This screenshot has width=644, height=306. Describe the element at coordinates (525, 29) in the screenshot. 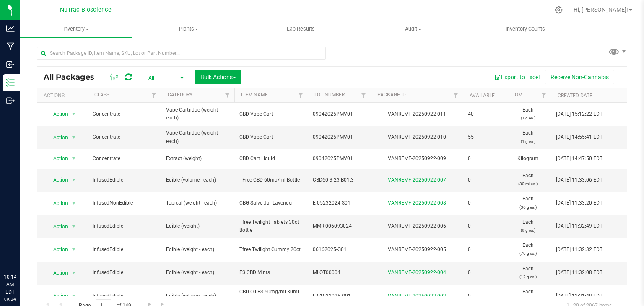

I see `a: Inventory Counts` at that location.